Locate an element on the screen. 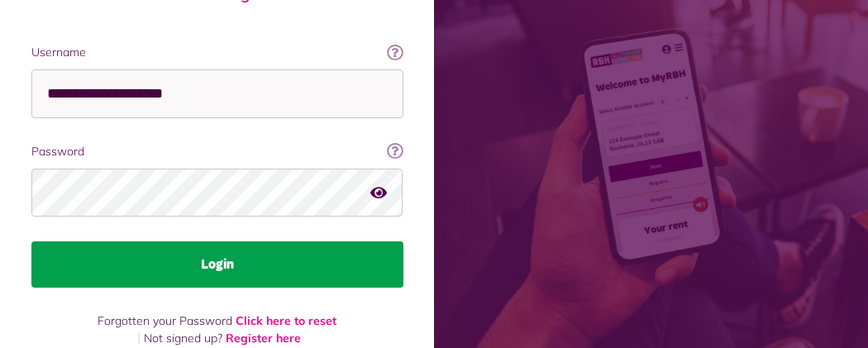  a: Register here is located at coordinates (263, 338).